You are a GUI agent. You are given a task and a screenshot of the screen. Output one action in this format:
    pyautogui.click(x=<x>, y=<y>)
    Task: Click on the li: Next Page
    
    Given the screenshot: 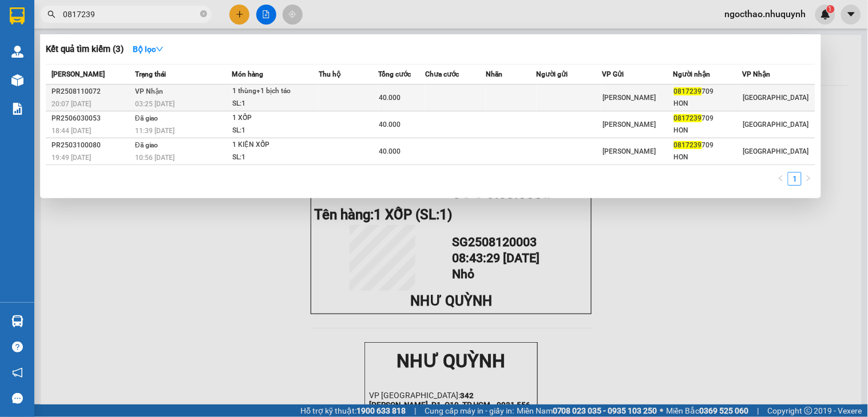 What is the action you would take?
    pyautogui.click(x=808, y=179)
    